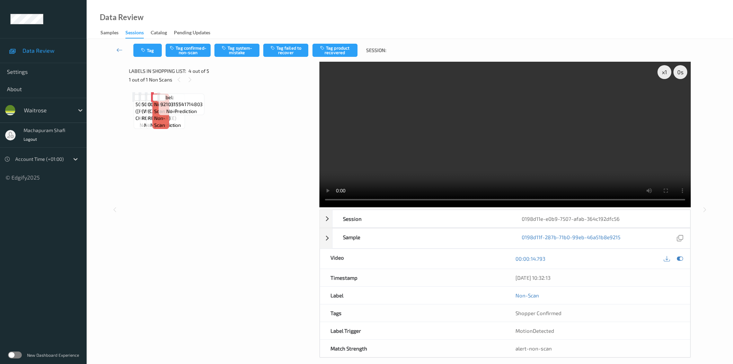 The width and height of the screenshot is (733, 364). What do you see at coordinates (161, 122) in the screenshot?
I see `span: non-scan` at bounding box center [161, 122].